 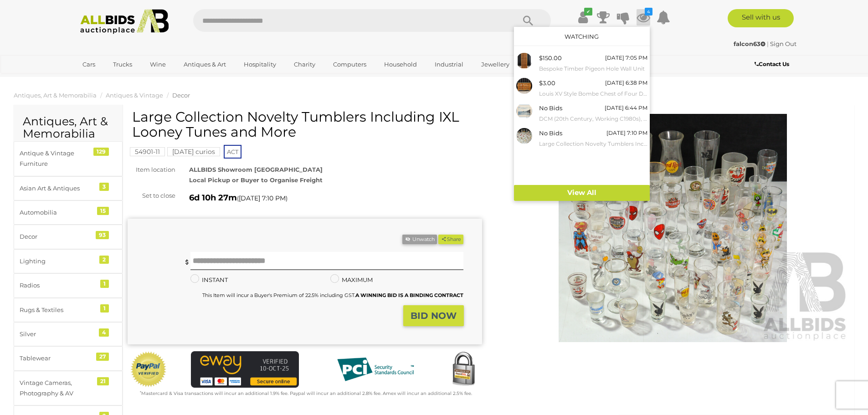 What do you see at coordinates (644, 17) in the screenshot?
I see `a: 4` at bounding box center [644, 17].